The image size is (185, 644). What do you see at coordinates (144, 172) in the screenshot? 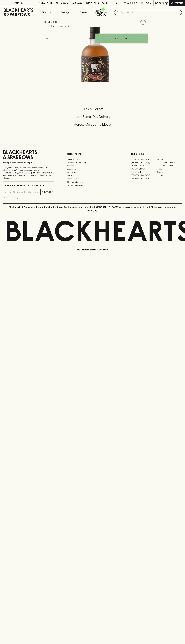
I see `a: Fitzroy North` at bounding box center [144, 172].